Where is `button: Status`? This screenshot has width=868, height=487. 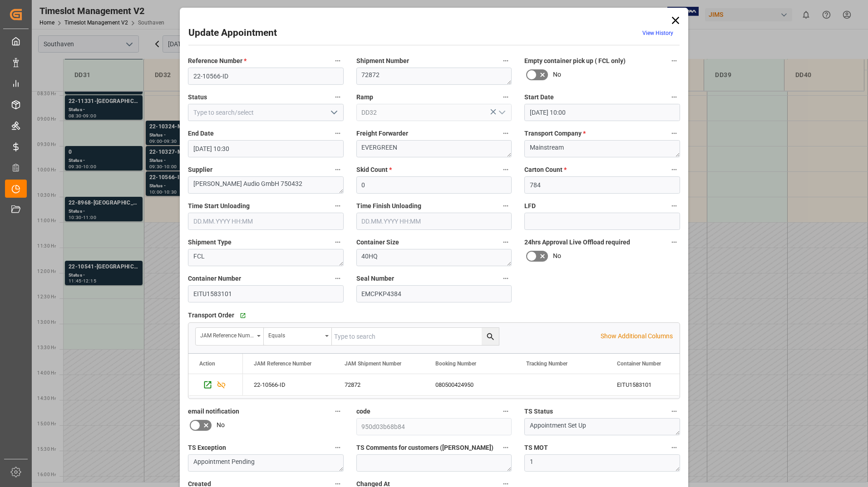
button: Status is located at coordinates (338, 97).